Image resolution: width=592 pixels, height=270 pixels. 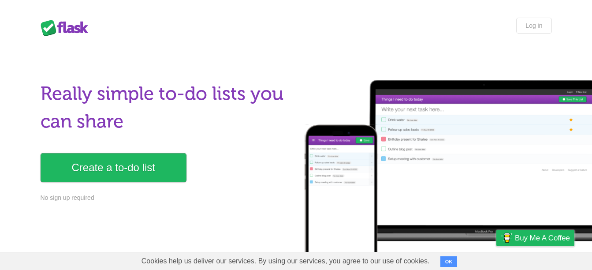 What do you see at coordinates (113, 167) in the screenshot?
I see `a: Create a to-do list` at bounding box center [113, 167].